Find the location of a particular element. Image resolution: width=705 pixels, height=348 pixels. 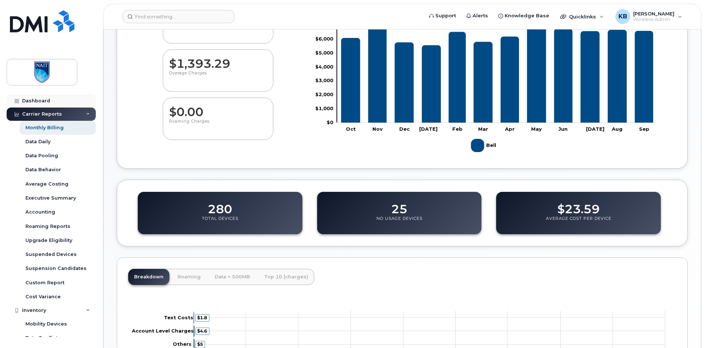

p: Total Devices is located at coordinates (220, 223).